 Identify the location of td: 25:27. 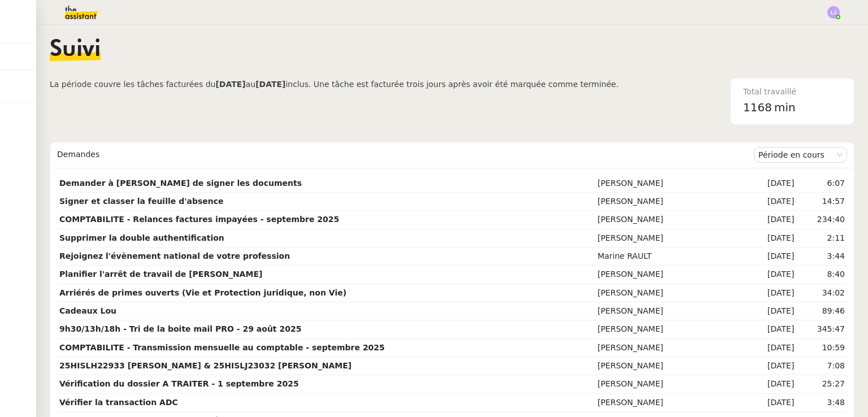
(821, 385).